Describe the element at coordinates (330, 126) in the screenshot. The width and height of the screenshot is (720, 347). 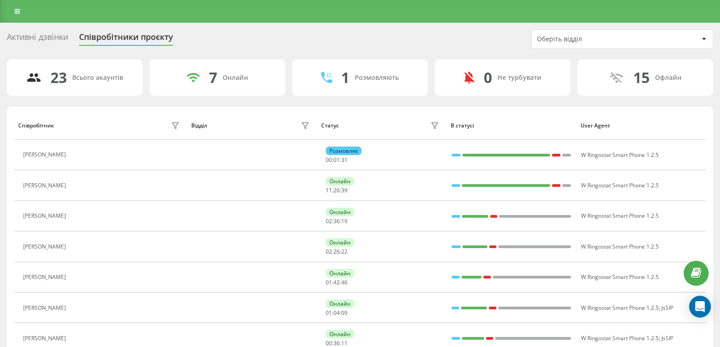
I see `div: Статус` at that location.